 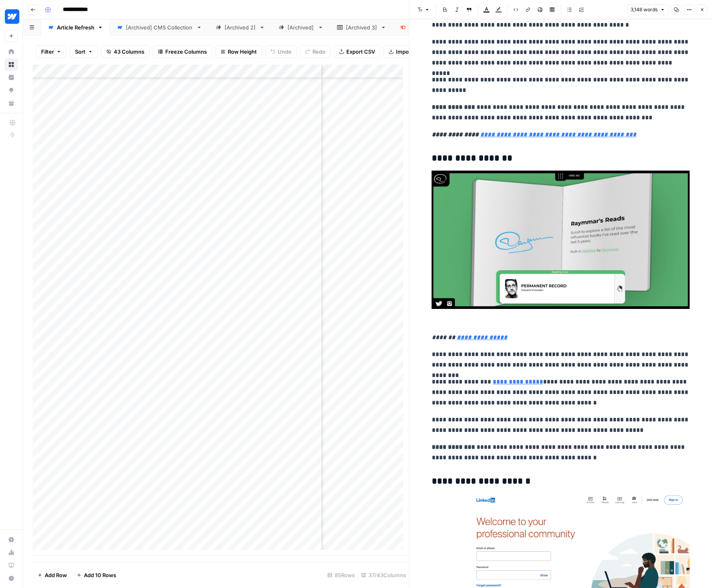 I want to click on a: Home, so click(x=11, y=52).